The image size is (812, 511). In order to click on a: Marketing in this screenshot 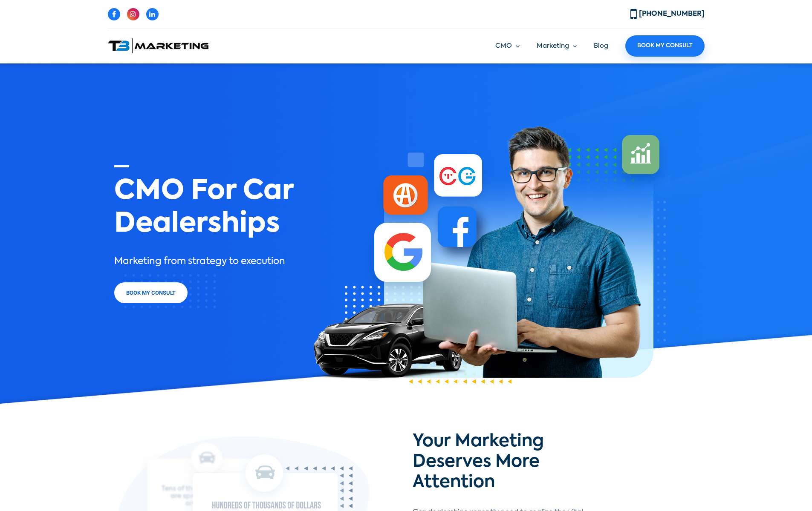, I will do `click(557, 46)`.